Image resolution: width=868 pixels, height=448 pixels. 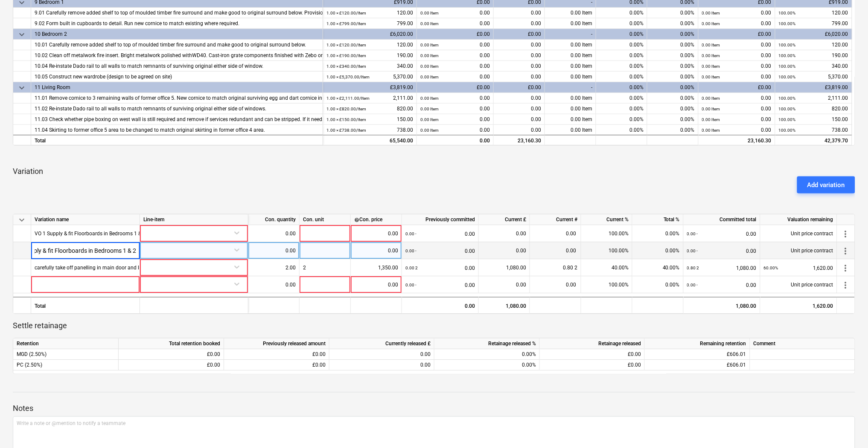 What do you see at coordinates (592, 344) in the screenshot?
I see `div: Retainage released` at bounding box center [592, 344].